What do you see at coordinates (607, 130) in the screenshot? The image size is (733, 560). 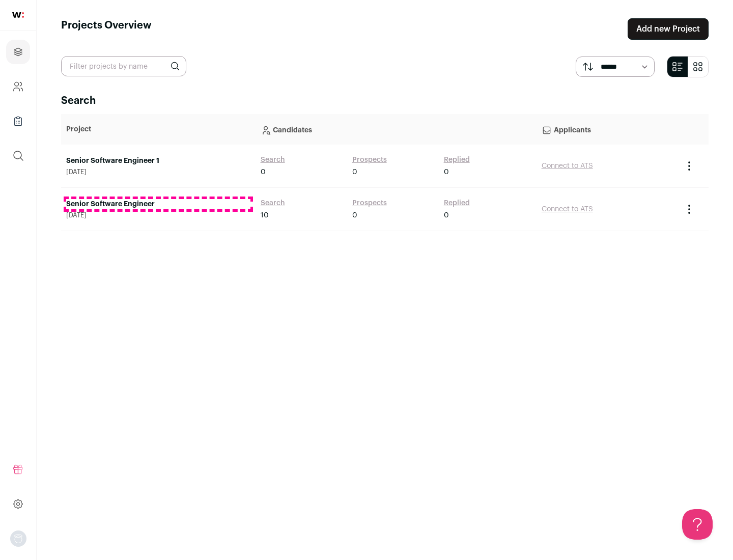 I see `p: Applicants` at bounding box center [607, 130].